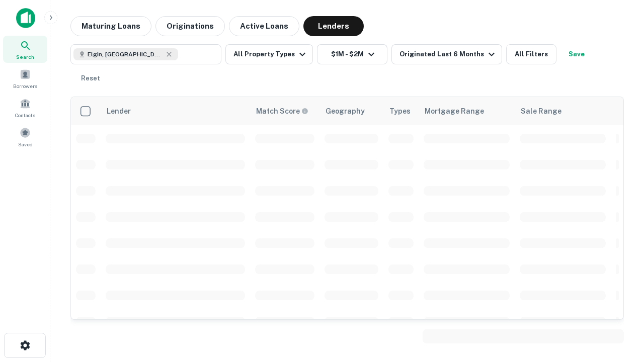  Describe the element at coordinates (455, 111) in the screenshot. I see `div: Mortgage Range` at that location.